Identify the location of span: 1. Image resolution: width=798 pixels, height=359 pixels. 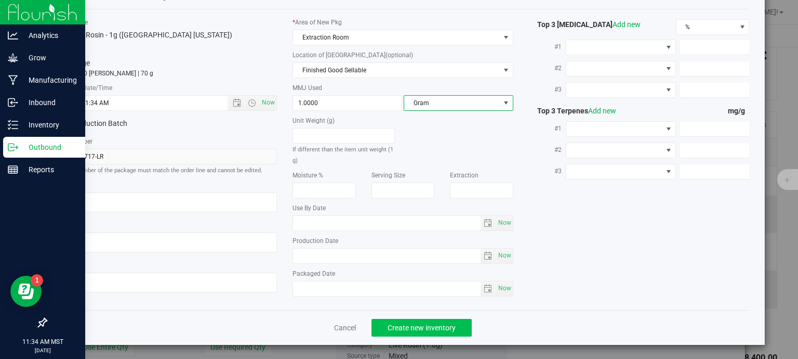
(6, 6).